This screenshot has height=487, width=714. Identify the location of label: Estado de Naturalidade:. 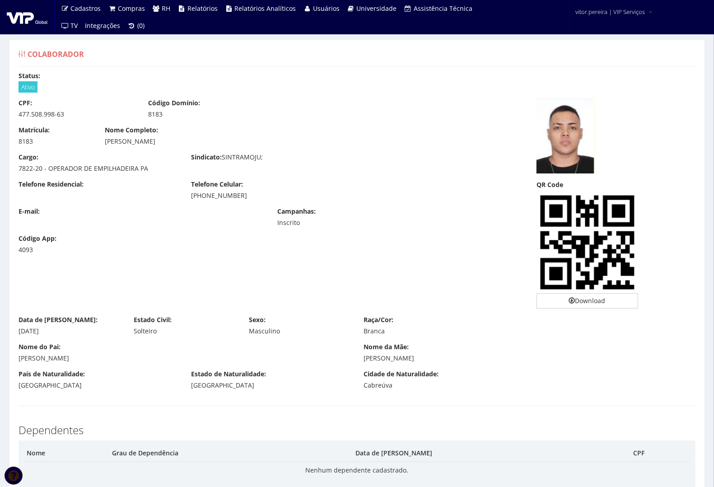
(229, 374).